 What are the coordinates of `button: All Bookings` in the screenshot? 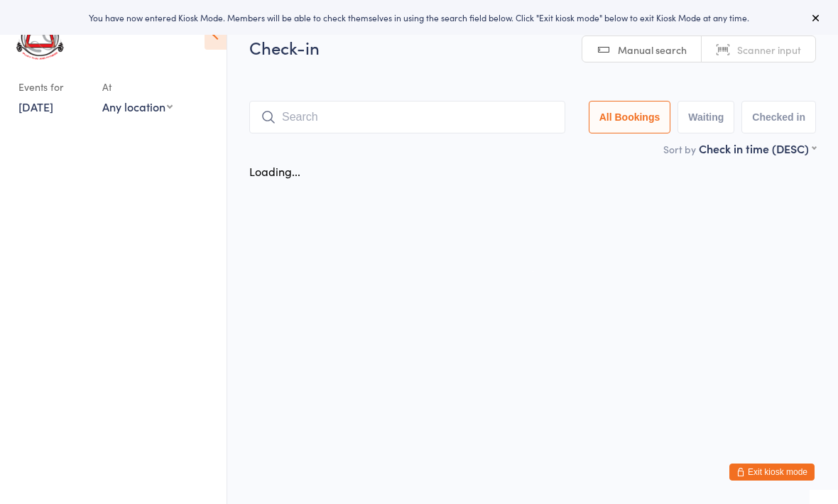 It's located at (629, 117).